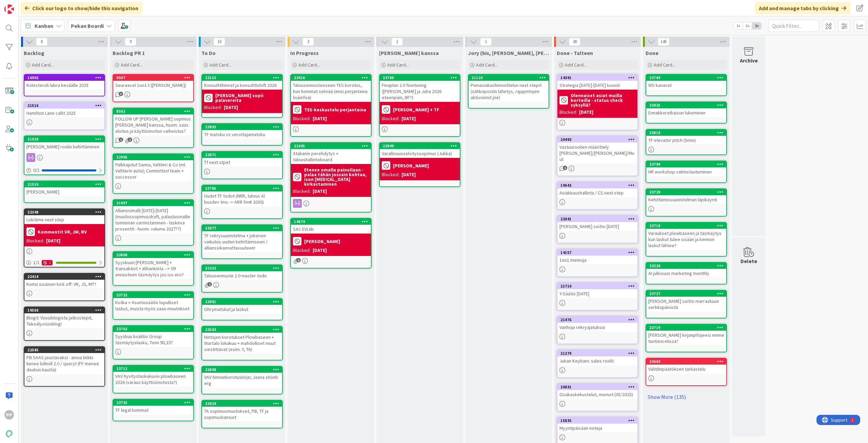  What do you see at coordinates (803, 8) in the screenshot?
I see `div: Add and manage tabs by clicking` at bounding box center [803, 8].